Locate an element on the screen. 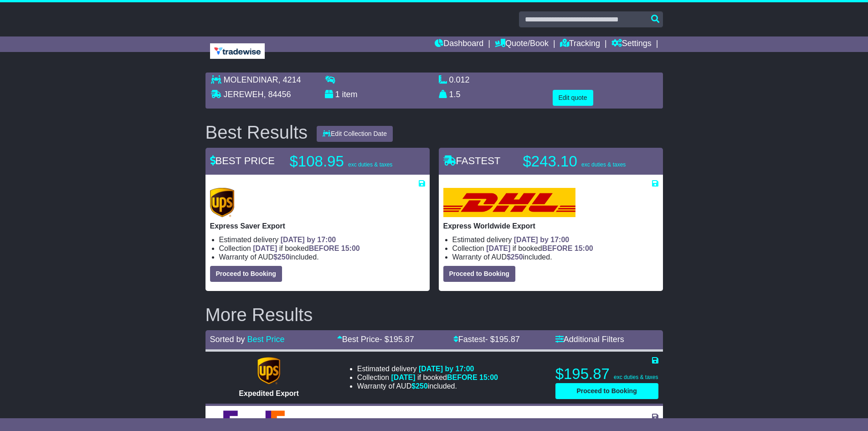 This screenshot has height=431, width=868. p: Express Saver Export is located at coordinates (317, 226).